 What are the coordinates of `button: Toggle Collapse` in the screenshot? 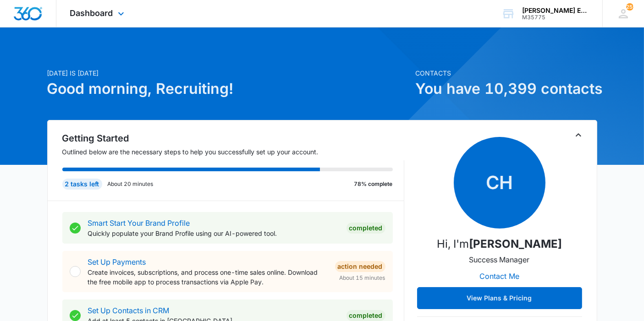 It's located at (579, 135).